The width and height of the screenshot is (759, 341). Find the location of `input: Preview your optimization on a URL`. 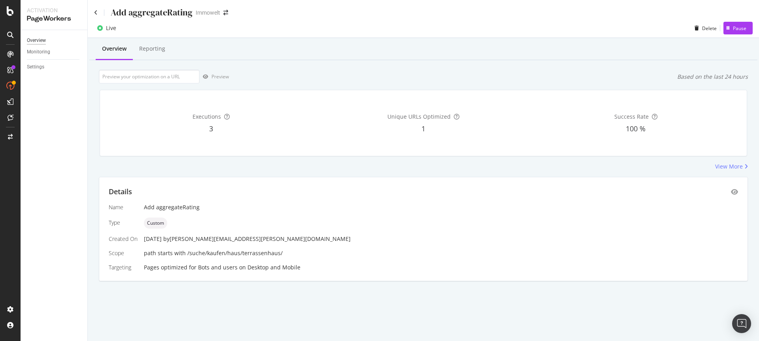

input: Preview your optimization on a URL is located at coordinates (149, 76).